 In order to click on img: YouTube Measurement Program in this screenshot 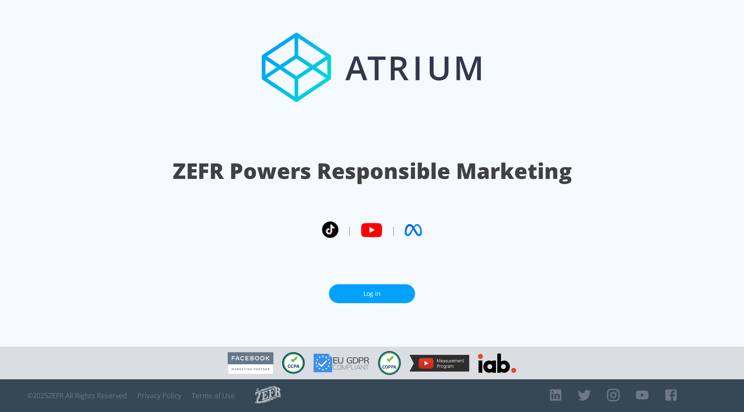, I will do `click(439, 363)`.